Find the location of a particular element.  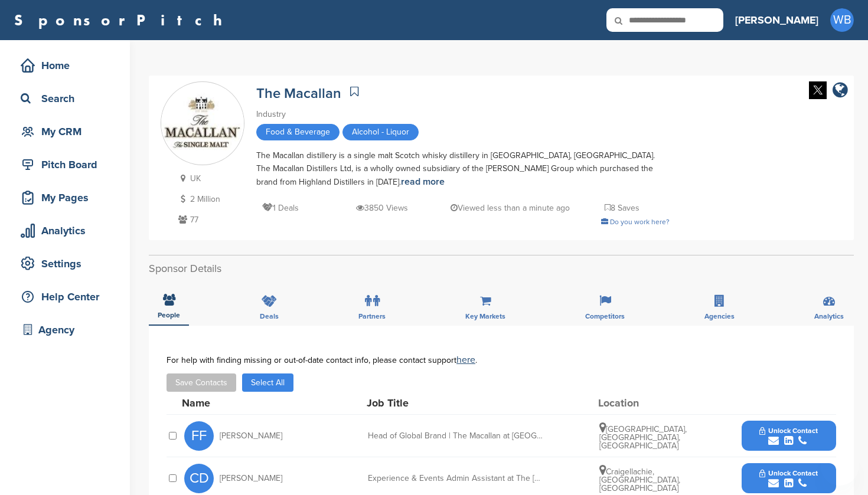

p: 2 Million is located at coordinates (209, 199).